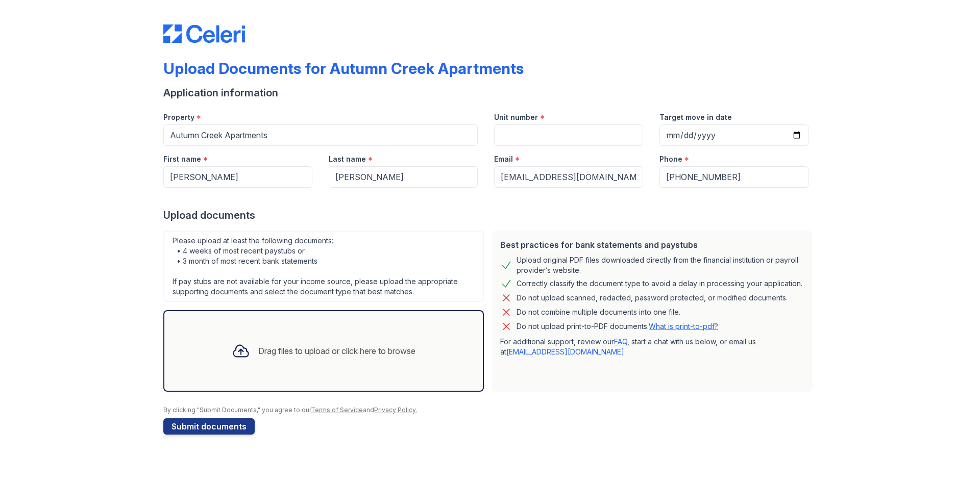  I want to click on label: Target move in date, so click(696, 117).